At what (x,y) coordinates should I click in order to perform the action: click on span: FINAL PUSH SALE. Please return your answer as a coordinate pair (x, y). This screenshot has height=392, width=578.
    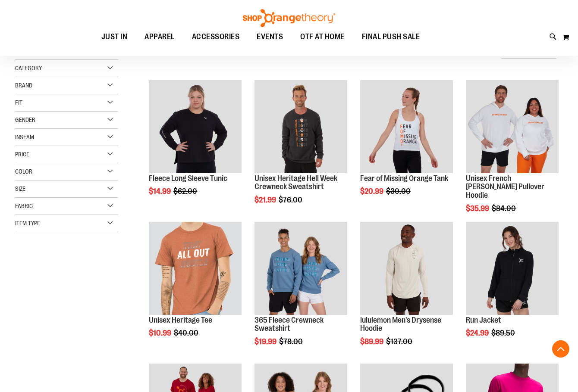
    Looking at the image, I should click on (391, 36).